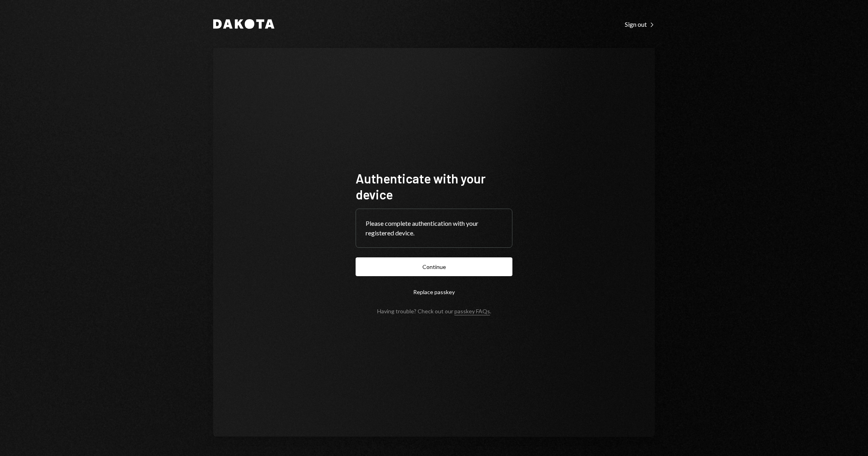  What do you see at coordinates (434, 311) in the screenshot?
I see `div: Having trouble? Check out our .` at bounding box center [434, 311].